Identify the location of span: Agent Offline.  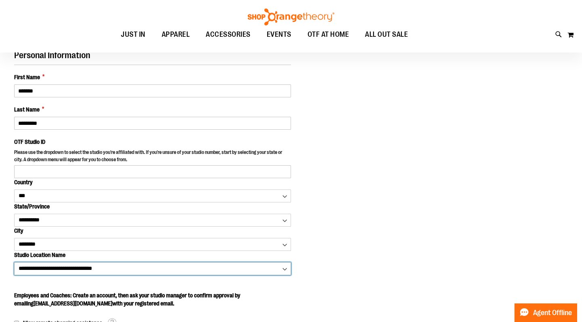
(552, 313).